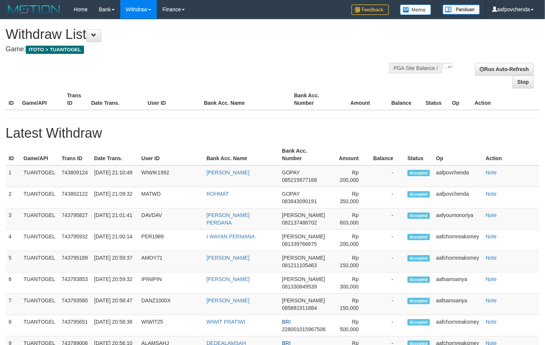 The height and width of the screenshot is (345, 545). What do you see at coordinates (181, 34) in the screenshot?
I see `h1: Withdraw List` at bounding box center [181, 34].